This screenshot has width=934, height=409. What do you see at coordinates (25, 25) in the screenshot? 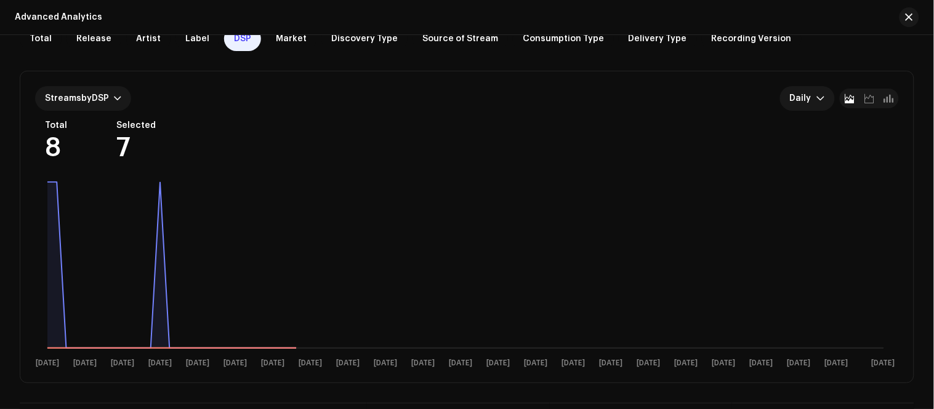
I see `img: logo_orange.svg` at bounding box center [25, 25].